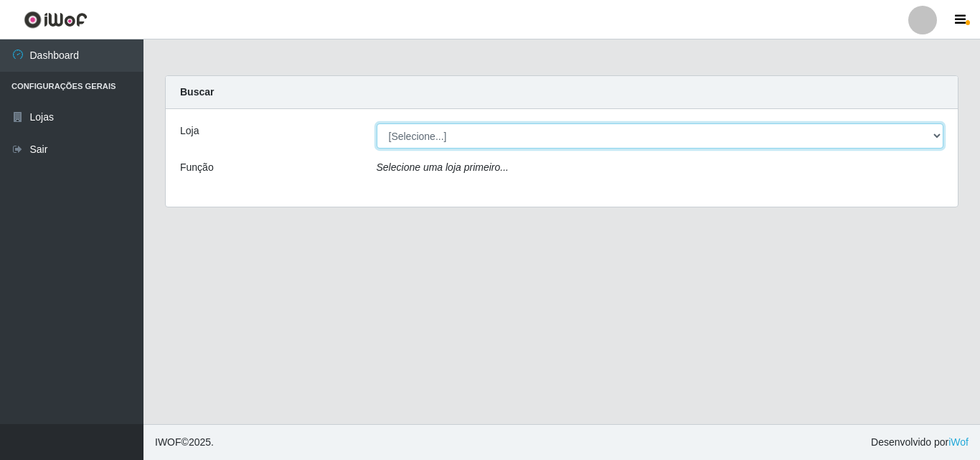  I want to click on span: © 2025 ., so click(184, 442).